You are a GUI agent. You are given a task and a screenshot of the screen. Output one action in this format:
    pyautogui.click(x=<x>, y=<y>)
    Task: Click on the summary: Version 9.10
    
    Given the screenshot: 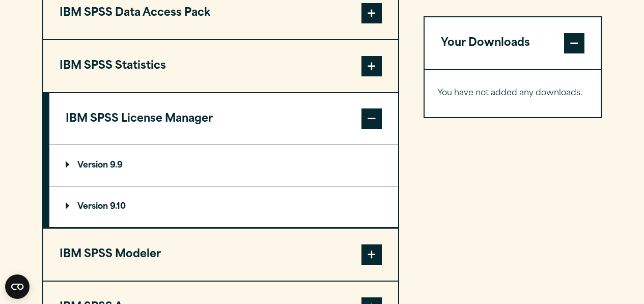 What is the action you would take?
    pyautogui.click(x=223, y=207)
    